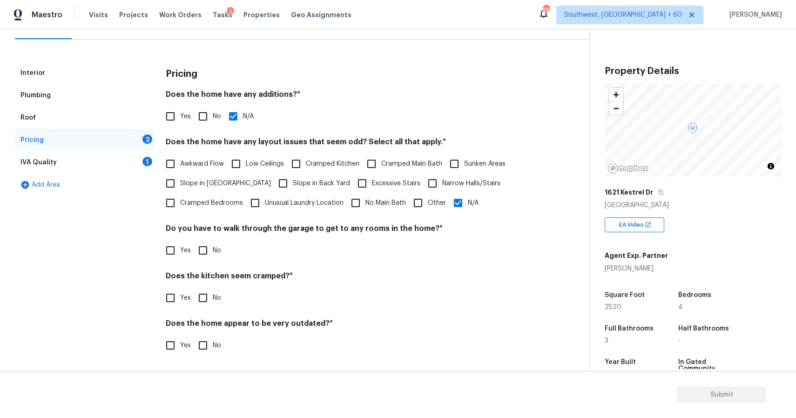 The height and width of the screenshot is (418, 796). Describe the element at coordinates (616, 108) in the screenshot. I see `span: Zoom out` at that location.